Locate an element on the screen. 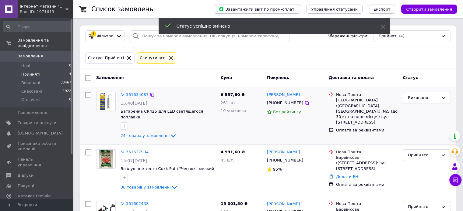 The image size is (463, 211). div: Виконано is located at coordinates (423, 98).